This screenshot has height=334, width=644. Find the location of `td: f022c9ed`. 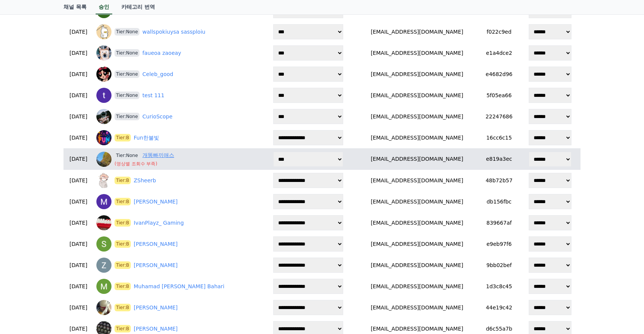

td: f022c9ed is located at coordinates (499, 32).